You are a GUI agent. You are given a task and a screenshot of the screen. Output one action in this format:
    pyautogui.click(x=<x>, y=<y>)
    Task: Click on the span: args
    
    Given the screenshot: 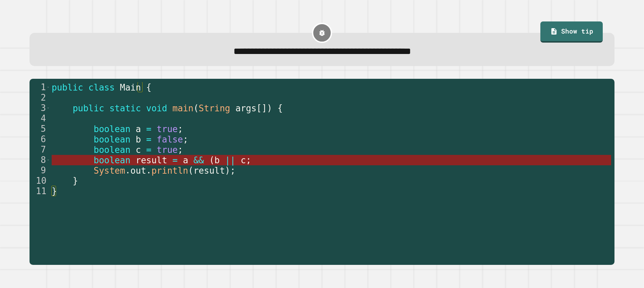 What is the action you would take?
    pyautogui.click(x=246, y=108)
    